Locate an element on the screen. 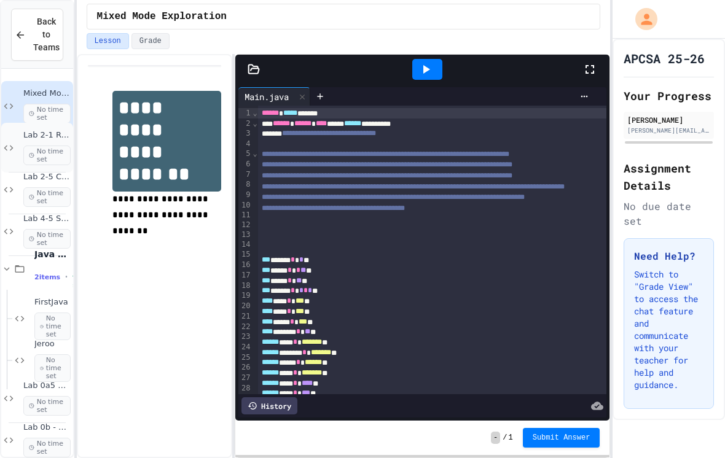  div: 9 is located at coordinates (245, 195).